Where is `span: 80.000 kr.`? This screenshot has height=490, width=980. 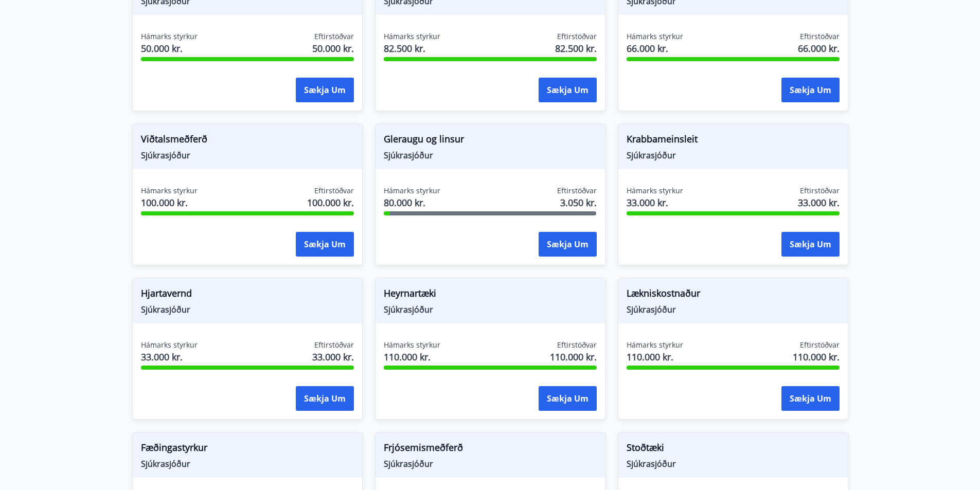
span: 80.000 kr. is located at coordinates (412, 203).